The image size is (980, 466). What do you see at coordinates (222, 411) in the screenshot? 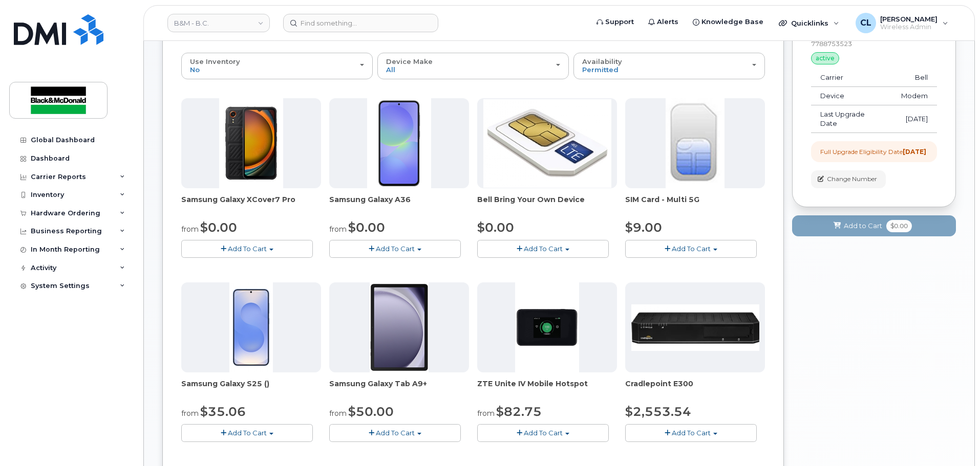
I see `span: $35.06` at bounding box center [222, 411].